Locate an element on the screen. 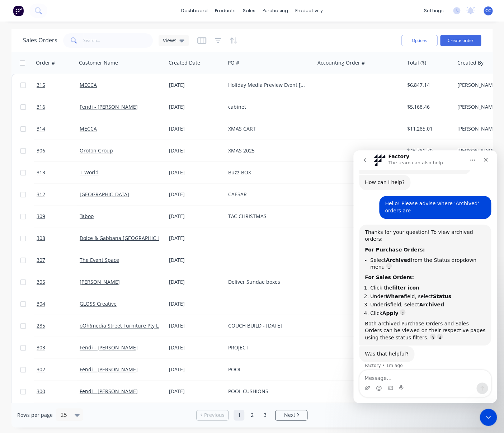  span: Rows per page is located at coordinates (34, 415).